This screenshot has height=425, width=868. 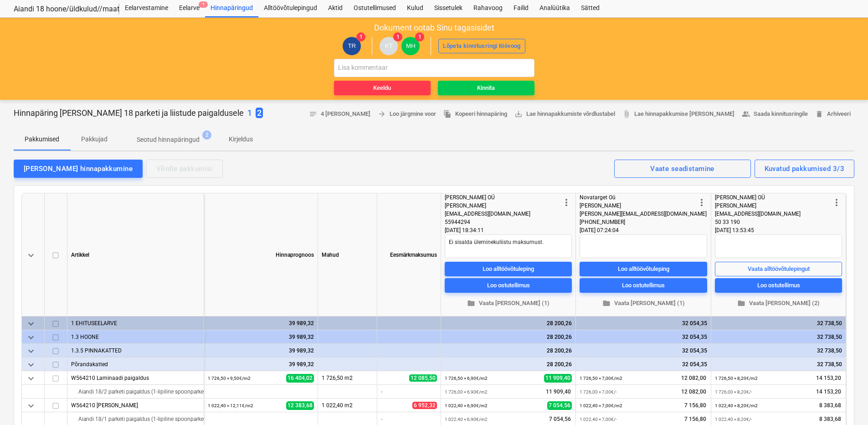 What do you see at coordinates (135, 350) in the screenshot?
I see `div: 1.3.5 PINNAKATTED` at bounding box center [135, 350].